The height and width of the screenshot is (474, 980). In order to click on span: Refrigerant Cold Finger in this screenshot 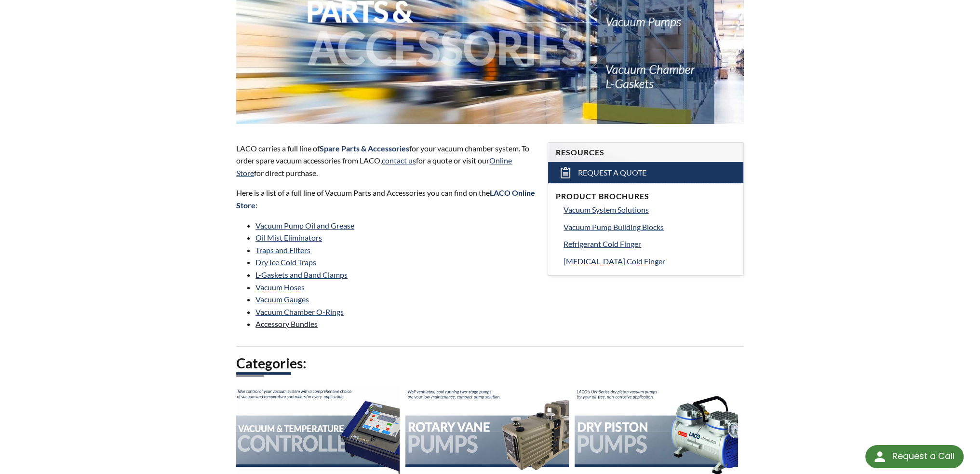, I will do `click(602, 244)`.